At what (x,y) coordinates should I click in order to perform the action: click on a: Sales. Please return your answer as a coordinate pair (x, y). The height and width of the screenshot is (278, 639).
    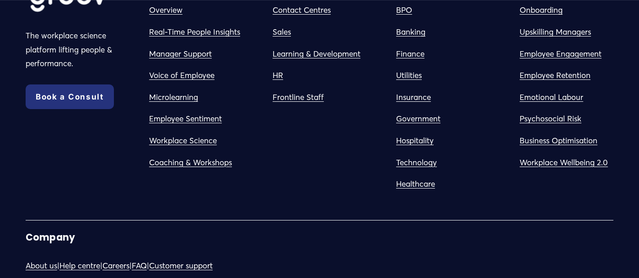
    Looking at the image, I should click on (282, 32).